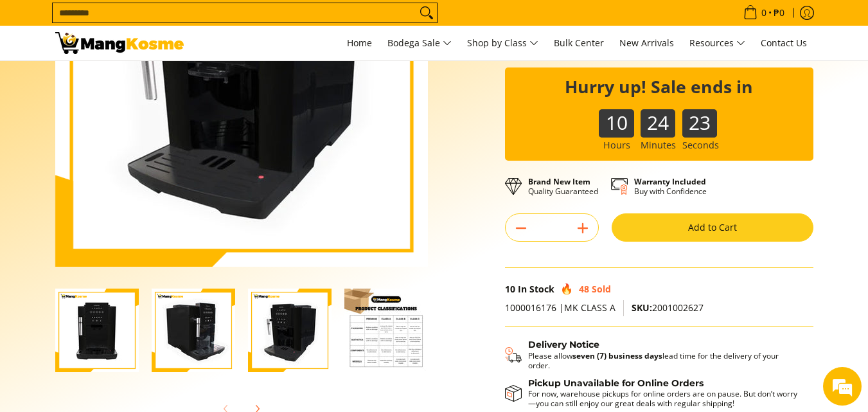 Image resolution: width=868 pixels, height=412 pixels. I want to click on span: Resources, so click(717, 43).